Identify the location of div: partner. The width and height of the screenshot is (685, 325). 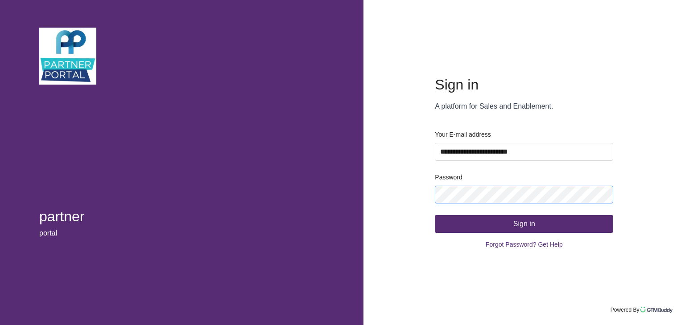
(181, 217).